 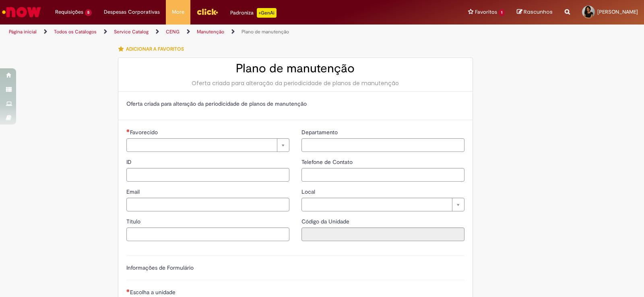 I want to click on button: Adicionar a Favoritos, so click(x=153, y=49).